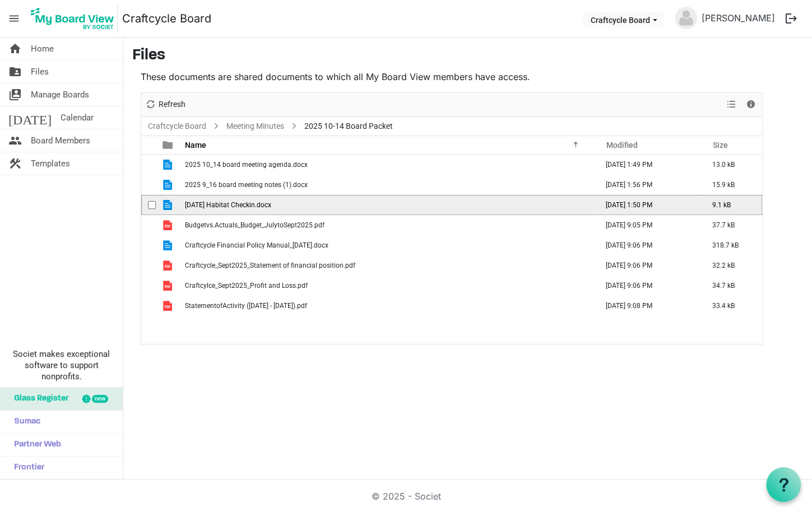 The width and height of the screenshot is (812, 513). Describe the element at coordinates (731, 286) in the screenshot. I see `td: 34.7 kB is template cell column header Size` at that location.